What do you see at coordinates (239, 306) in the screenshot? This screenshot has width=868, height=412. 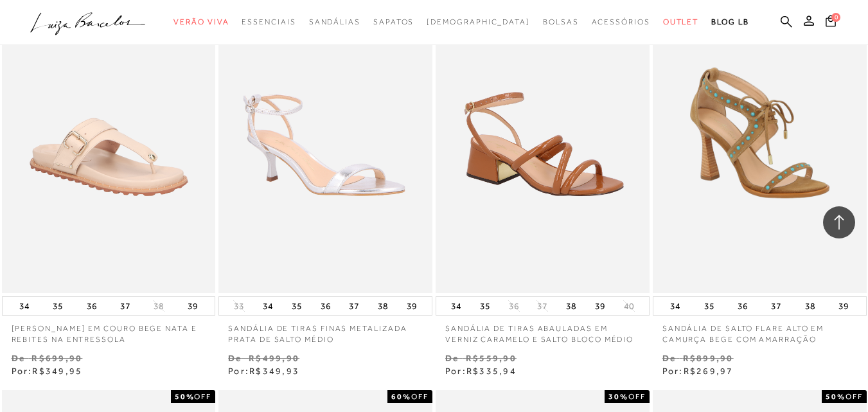 I see `button: 33` at bounding box center [239, 306].